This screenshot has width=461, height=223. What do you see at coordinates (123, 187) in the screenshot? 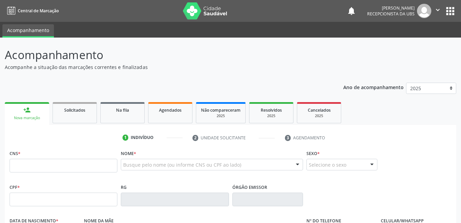
I see `label: RG` at bounding box center [123, 187].